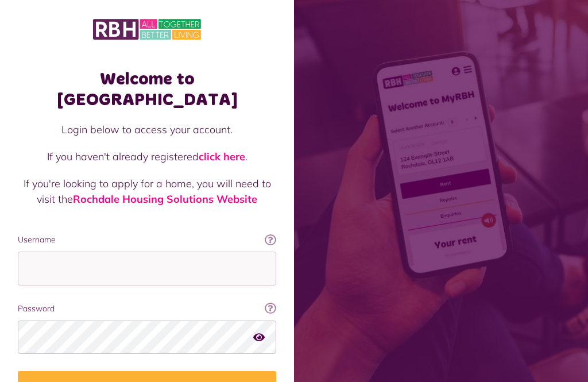 This screenshot has height=382, width=588. Describe the element at coordinates (147, 308) in the screenshot. I see `label: Password` at that location.